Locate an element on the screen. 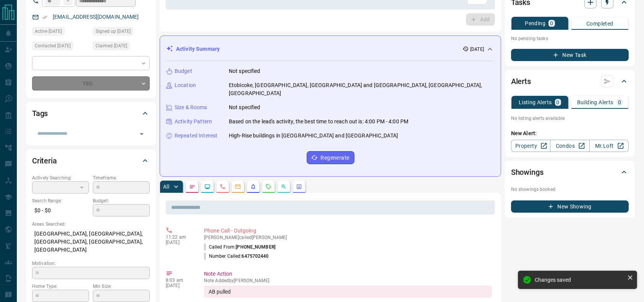 The image size is (644, 302). p: Motivation: is located at coordinates (91, 263).